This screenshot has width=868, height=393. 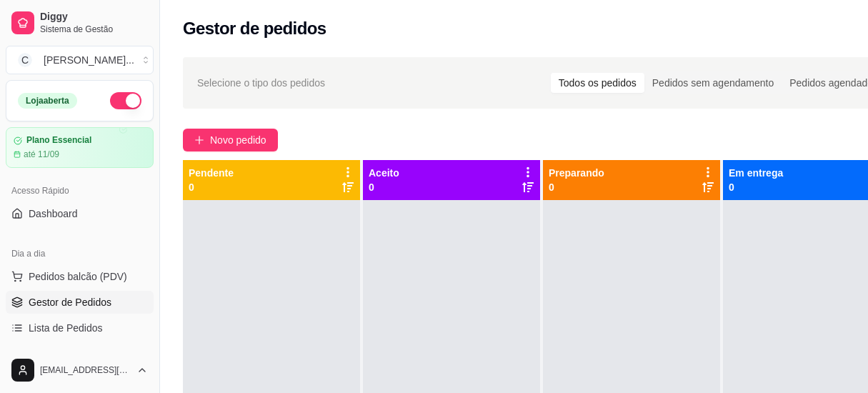 What do you see at coordinates (713, 83) in the screenshot?
I see `div: Pedidos sem agendamento` at bounding box center [713, 83].